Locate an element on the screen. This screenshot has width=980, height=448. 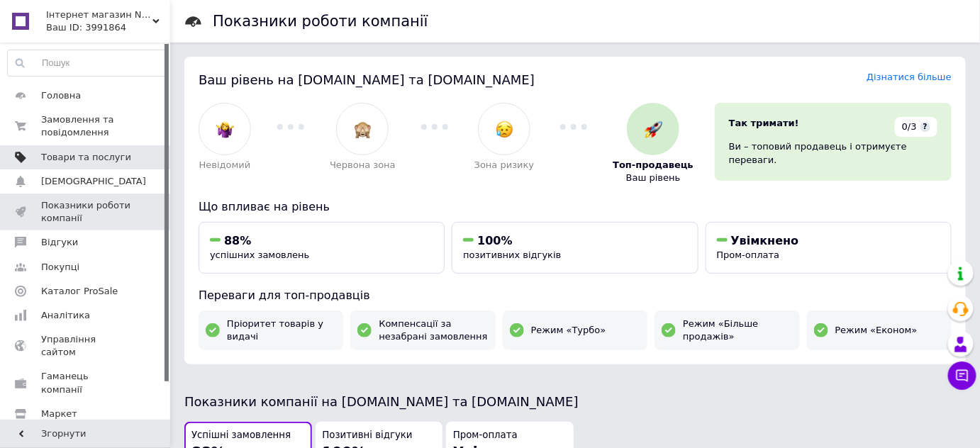
div: Ваш ID: 3991864 is located at coordinates (108, 27).